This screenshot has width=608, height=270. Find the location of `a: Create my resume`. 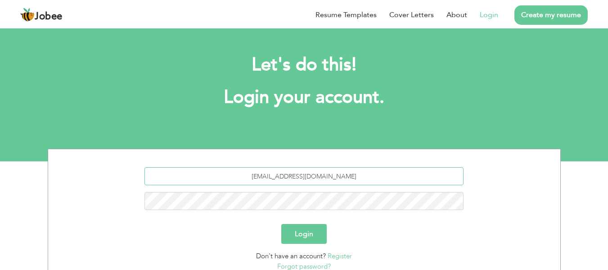

a: Create my resume is located at coordinates (551, 15).